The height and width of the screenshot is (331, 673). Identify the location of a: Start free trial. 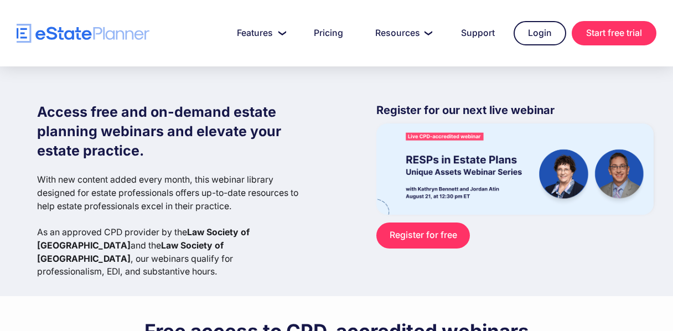
(614, 33).